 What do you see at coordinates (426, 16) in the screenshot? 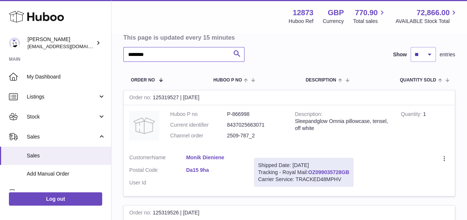
I see `a: 72,866.00 AVAILABLE Stock Total` at bounding box center [426, 16].